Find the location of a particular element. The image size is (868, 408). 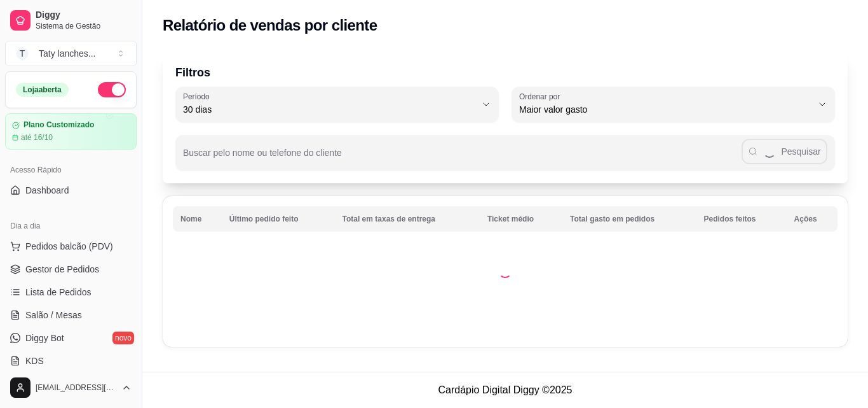

span: Sistema de Gestão is located at coordinates (83, 26).